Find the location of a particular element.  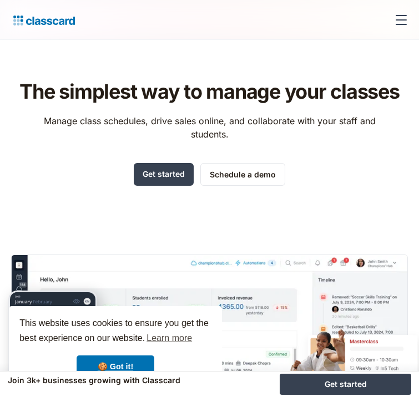

a: dismiss cookie message is located at coordinates (115, 367).